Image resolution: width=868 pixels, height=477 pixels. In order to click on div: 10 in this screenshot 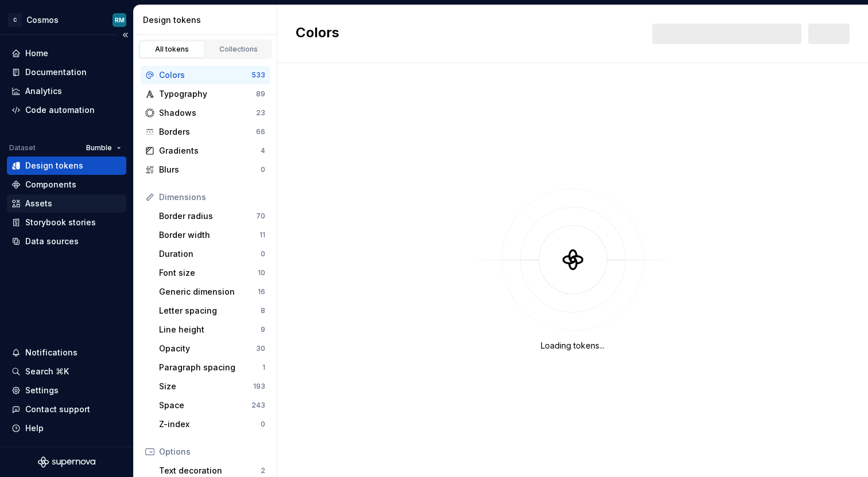, I will do `click(261, 273)`.